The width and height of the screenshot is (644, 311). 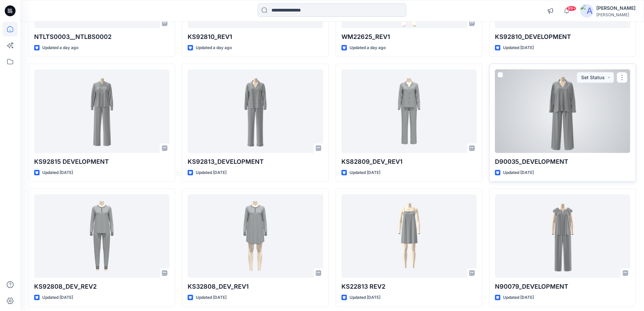 I want to click on p: KS92808_DEV_REV2, so click(x=102, y=287).